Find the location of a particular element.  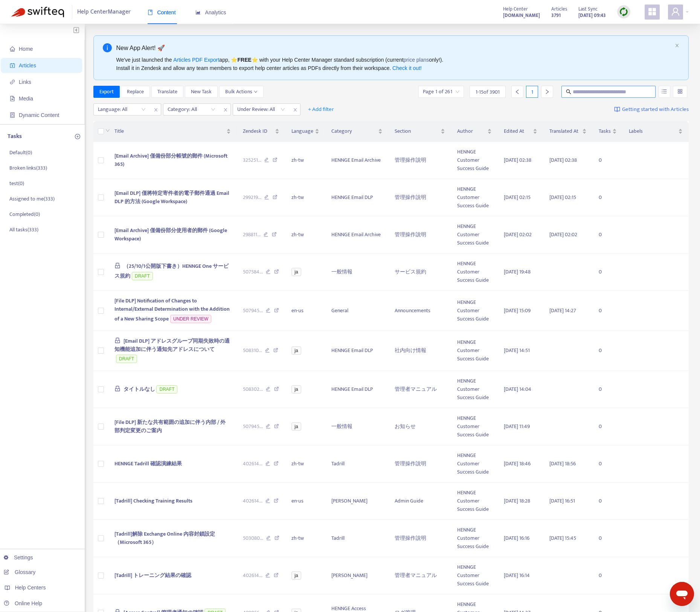

th: Language is located at coordinates (305, 131).